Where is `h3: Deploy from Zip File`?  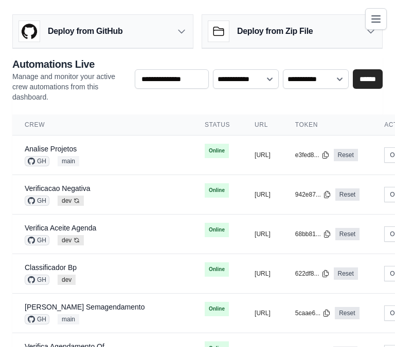 h3: Deploy from Zip File is located at coordinates (274, 31).